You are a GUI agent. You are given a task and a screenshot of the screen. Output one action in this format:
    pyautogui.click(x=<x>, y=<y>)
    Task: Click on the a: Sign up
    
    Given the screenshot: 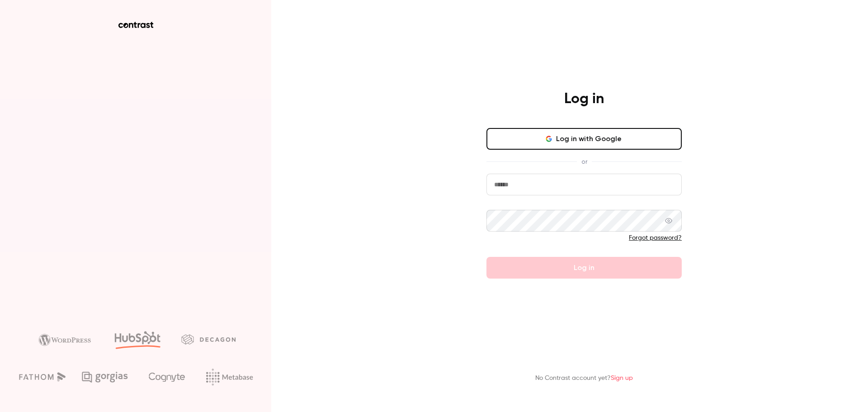 What is the action you would take?
    pyautogui.click(x=622, y=378)
    